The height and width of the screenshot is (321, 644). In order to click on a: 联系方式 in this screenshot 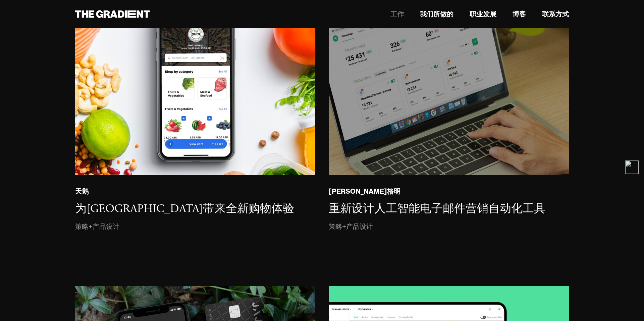, I will do `click(555, 14)`.